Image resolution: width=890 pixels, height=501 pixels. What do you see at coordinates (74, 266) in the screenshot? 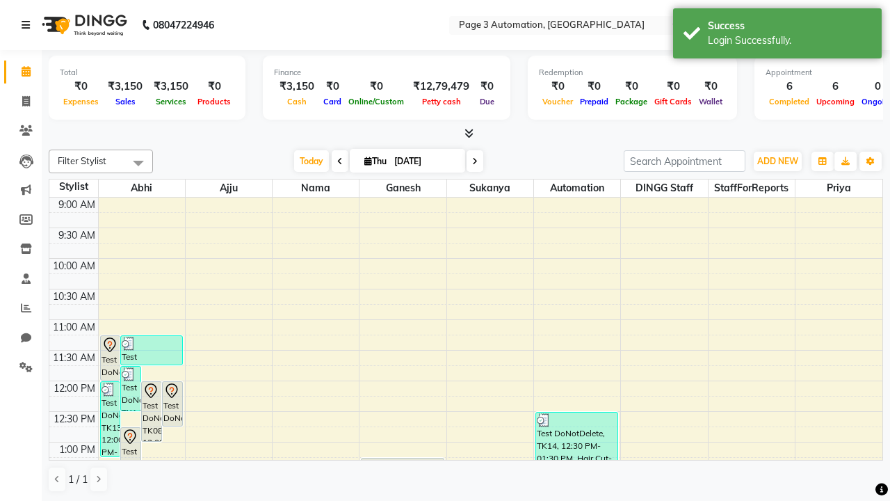
I see `div: 10:00 AM` at bounding box center [74, 266].